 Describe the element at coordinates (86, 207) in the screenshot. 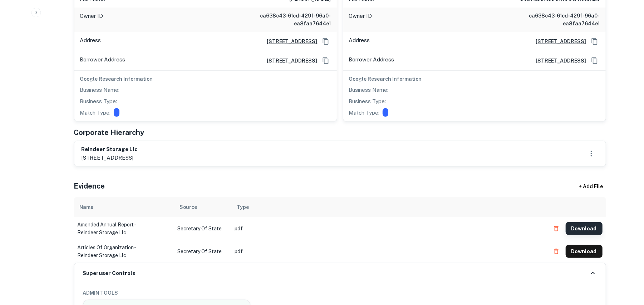

I see `div: Name` at that location.